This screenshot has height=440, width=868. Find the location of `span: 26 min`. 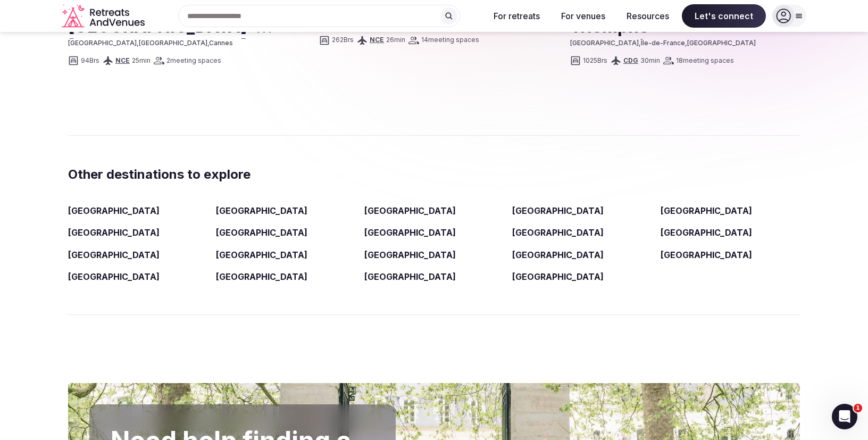

span: 26 min is located at coordinates (395, 40).